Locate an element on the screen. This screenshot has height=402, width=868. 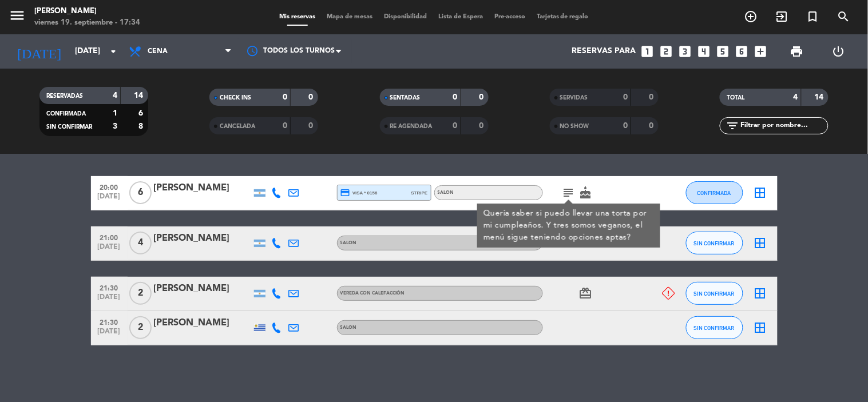
span: CANCELADA is located at coordinates (237, 126).